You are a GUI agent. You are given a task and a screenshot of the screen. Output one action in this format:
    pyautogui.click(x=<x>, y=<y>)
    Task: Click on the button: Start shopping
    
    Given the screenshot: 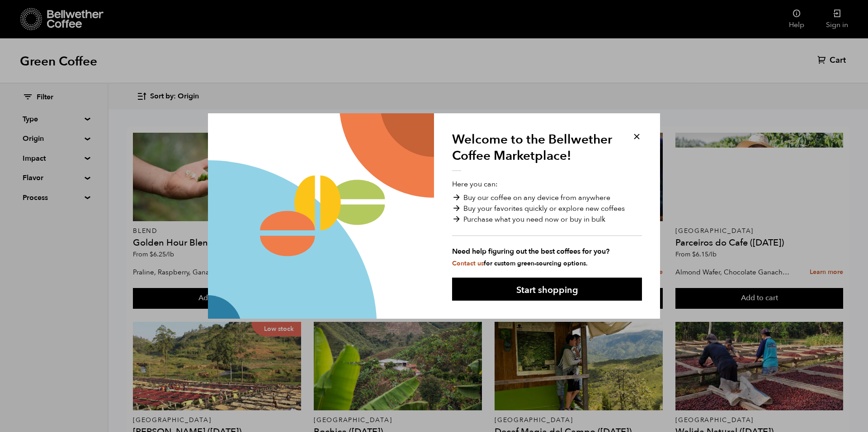 What is the action you would take?
    pyautogui.click(x=547, y=289)
    